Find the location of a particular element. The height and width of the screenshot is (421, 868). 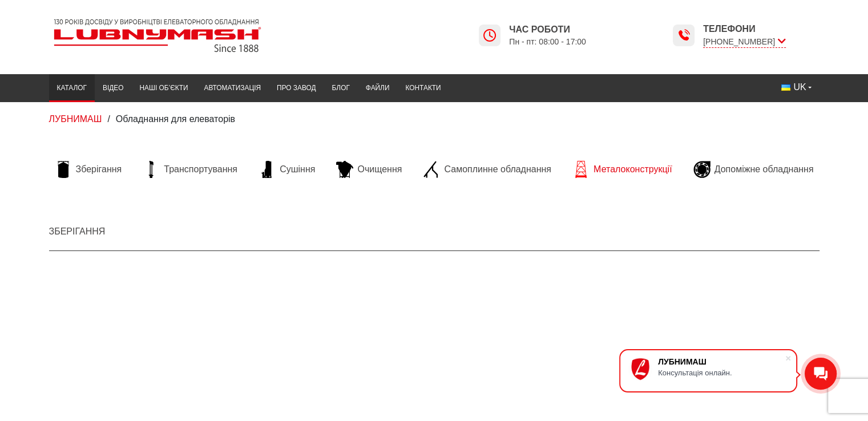

a: Про завод is located at coordinates (296, 88).